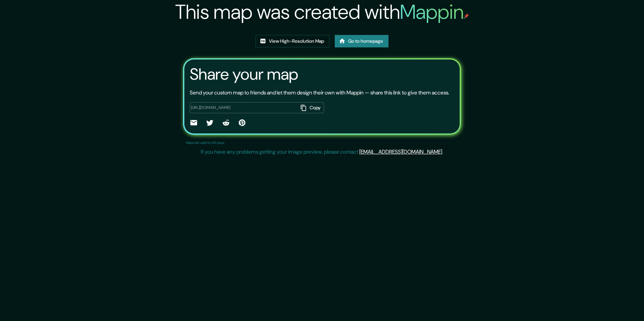  Describe the element at coordinates (466, 16) in the screenshot. I see `img: mappin-pin` at that location.